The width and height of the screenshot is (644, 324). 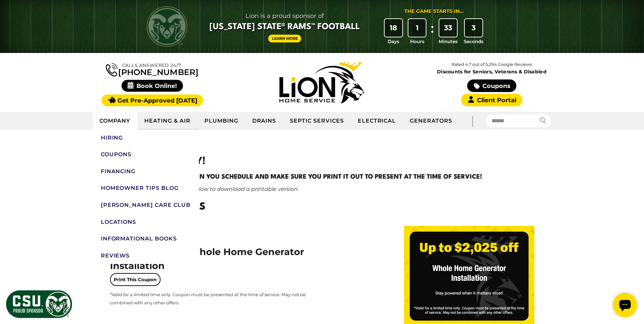 What do you see at coordinates (152, 86) in the screenshot?
I see `span: Book Online!` at bounding box center [152, 86].